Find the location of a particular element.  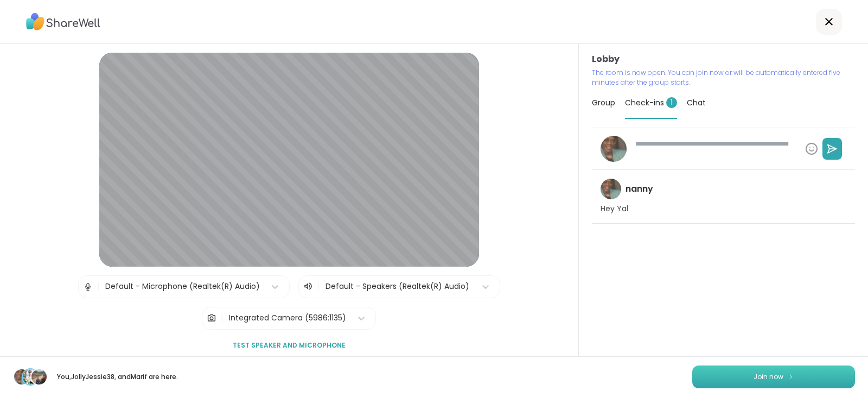

h4: nanny is located at coordinates (639, 189).